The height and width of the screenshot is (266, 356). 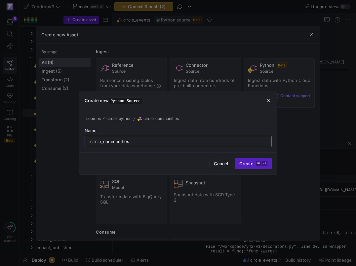 I want to click on button: Create⌘⏎, so click(x=253, y=164).